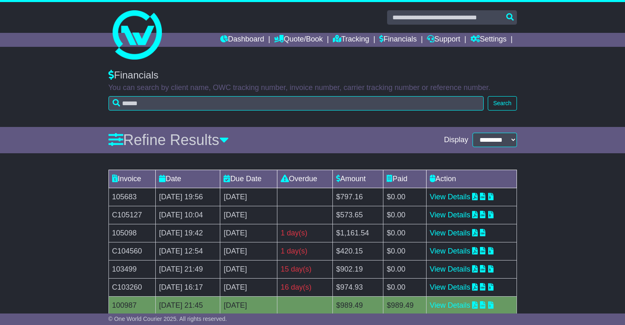 This screenshot has width=625, height=325. What do you see at coordinates (405, 179) in the screenshot?
I see `td: Paid` at bounding box center [405, 179].